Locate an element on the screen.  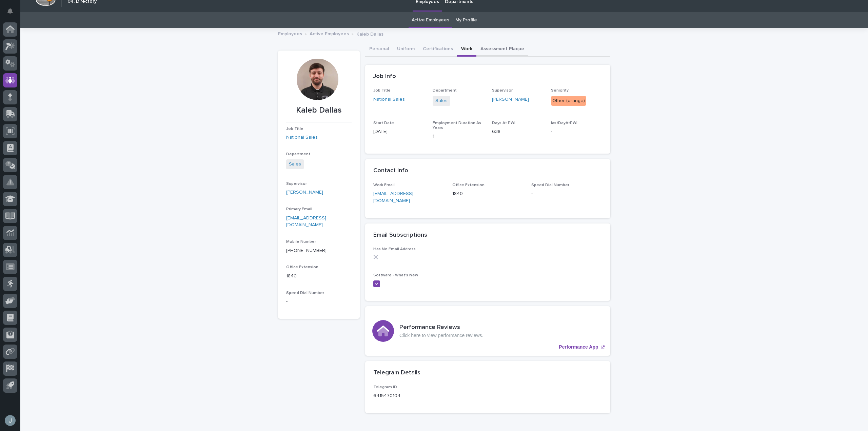
button: Assessment Plaque is located at coordinates (502, 49).